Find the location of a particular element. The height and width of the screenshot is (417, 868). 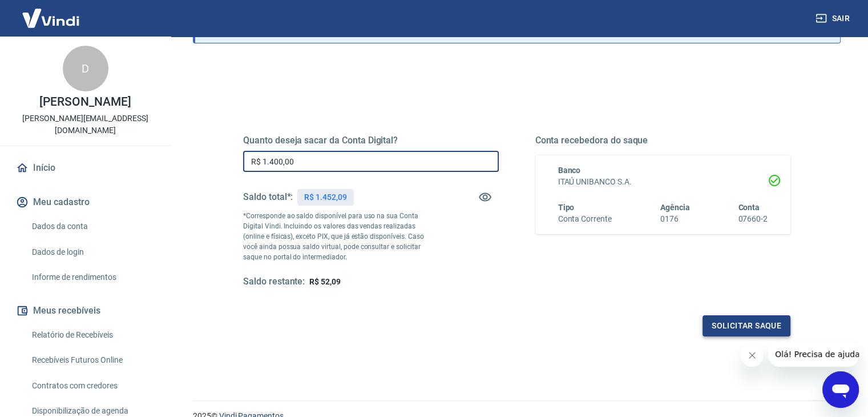

h6: Conta Corrente is located at coordinates (585, 219).